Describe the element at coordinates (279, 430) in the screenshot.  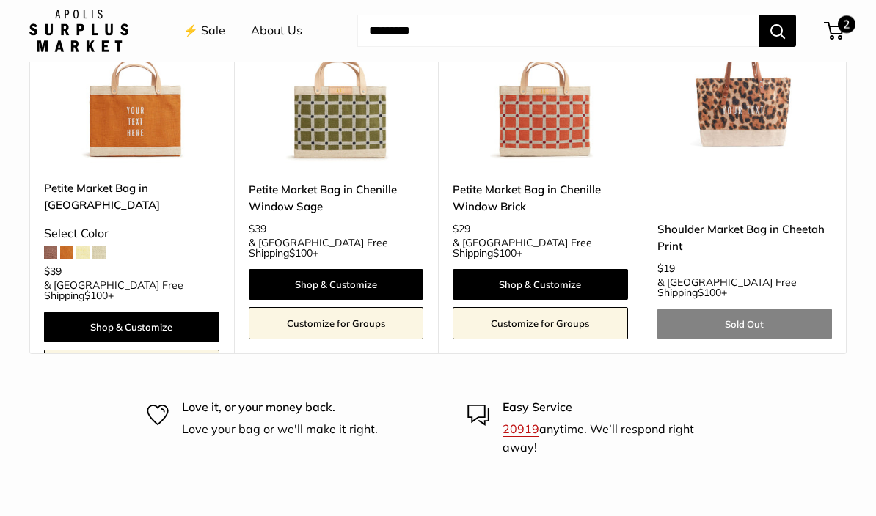
I see `p: Love your bag or we'll make it right.` at that location.